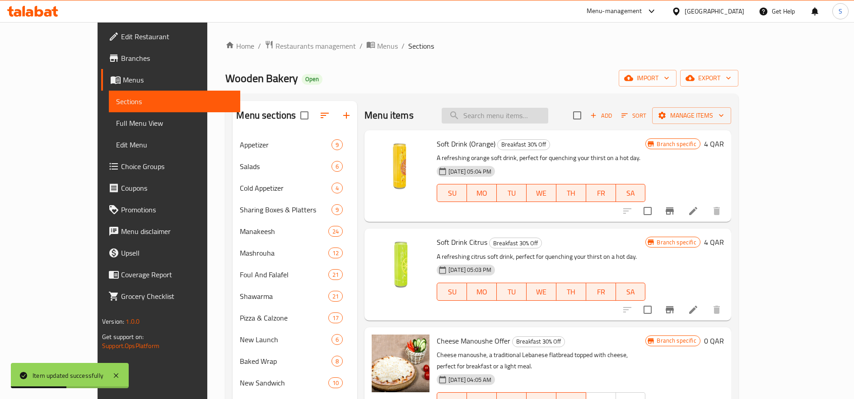  What do you see at coordinates (285, 362) in the screenshot?
I see `div: Baked Wrap` at bounding box center [285, 362].